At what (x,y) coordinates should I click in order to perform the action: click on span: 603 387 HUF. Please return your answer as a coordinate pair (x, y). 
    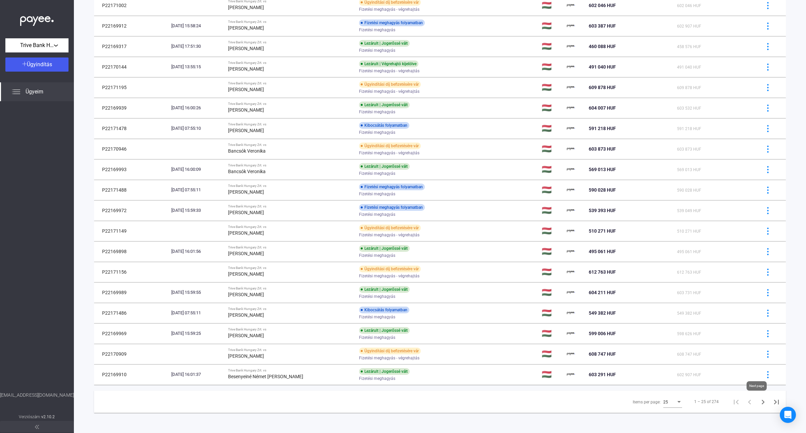
    Looking at the image, I should click on (602, 26).